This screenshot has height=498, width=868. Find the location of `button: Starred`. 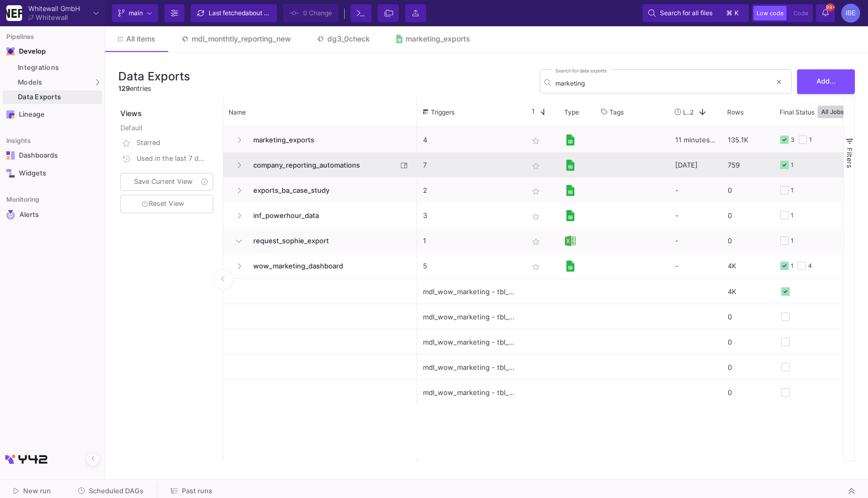

button: Starred is located at coordinates (167, 143).